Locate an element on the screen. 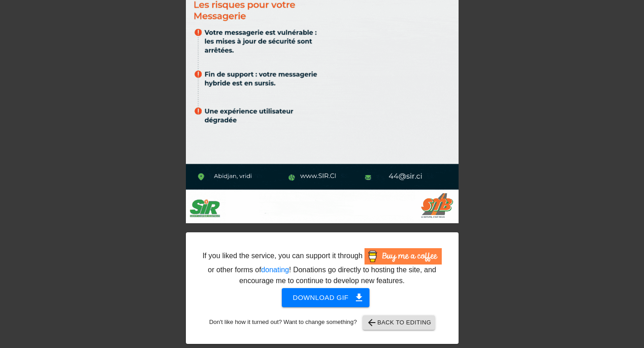 The image size is (644, 348). span: Download gif is located at coordinates (325, 298).